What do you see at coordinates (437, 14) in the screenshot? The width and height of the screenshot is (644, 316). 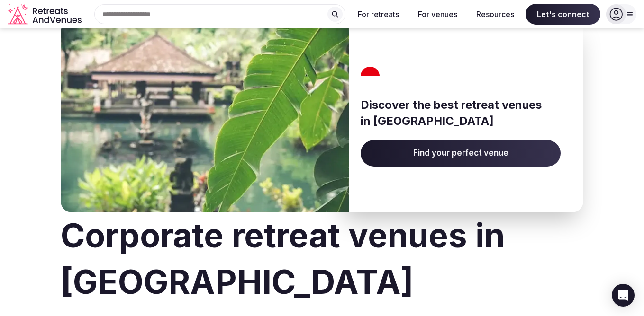 I see `button: For venues` at bounding box center [437, 14].